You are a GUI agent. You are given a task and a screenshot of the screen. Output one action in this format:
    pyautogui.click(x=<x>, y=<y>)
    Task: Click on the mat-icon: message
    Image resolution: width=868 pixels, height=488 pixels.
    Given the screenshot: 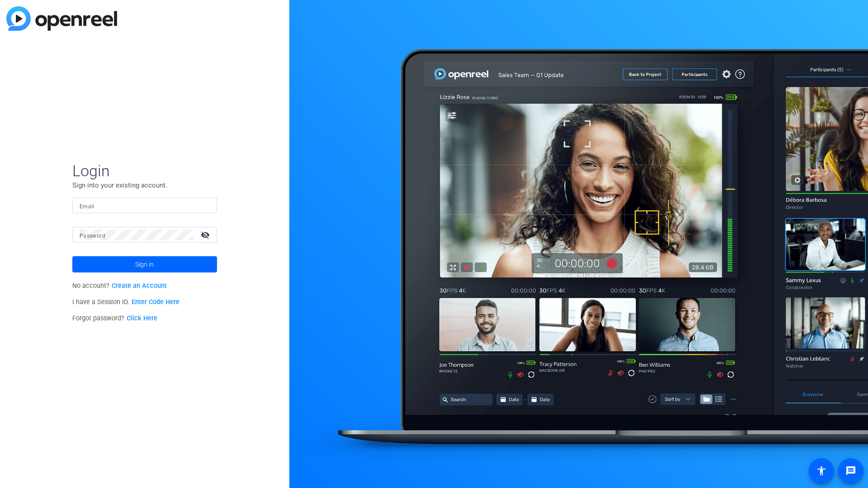 What is the action you would take?
    pyautogui.click(x=851, y=471)
    